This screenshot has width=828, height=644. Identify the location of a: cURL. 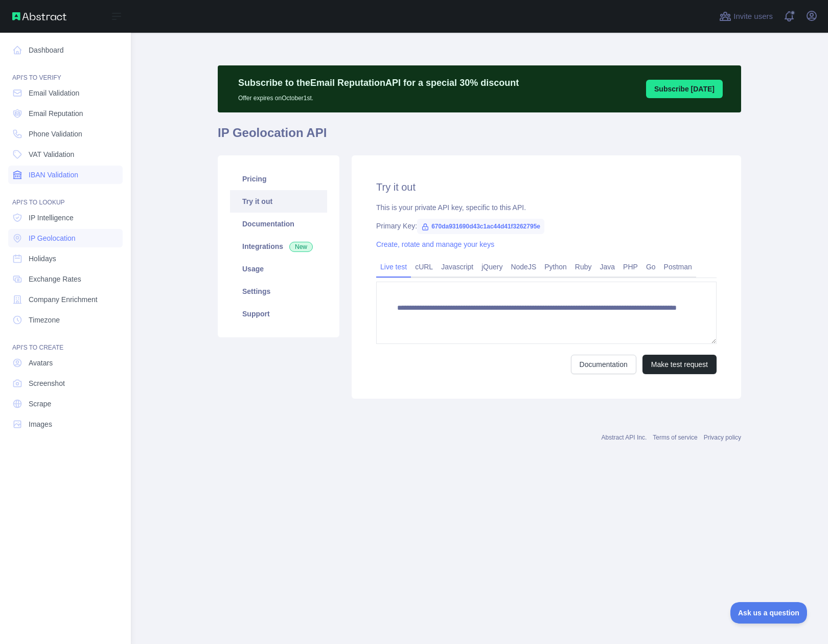
(424, 266).